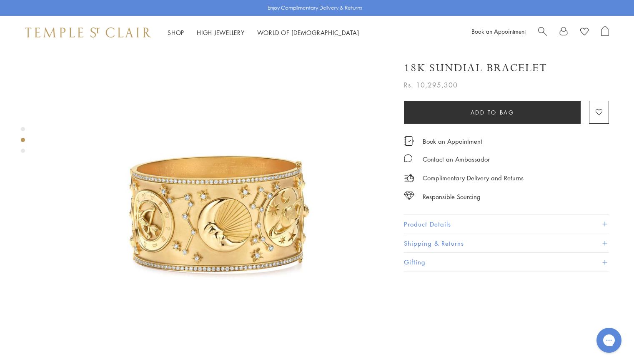 Image resolution: width=634 pixels, height=364 pixels. I want to click on nav: Main navigation, so click(263, 32).